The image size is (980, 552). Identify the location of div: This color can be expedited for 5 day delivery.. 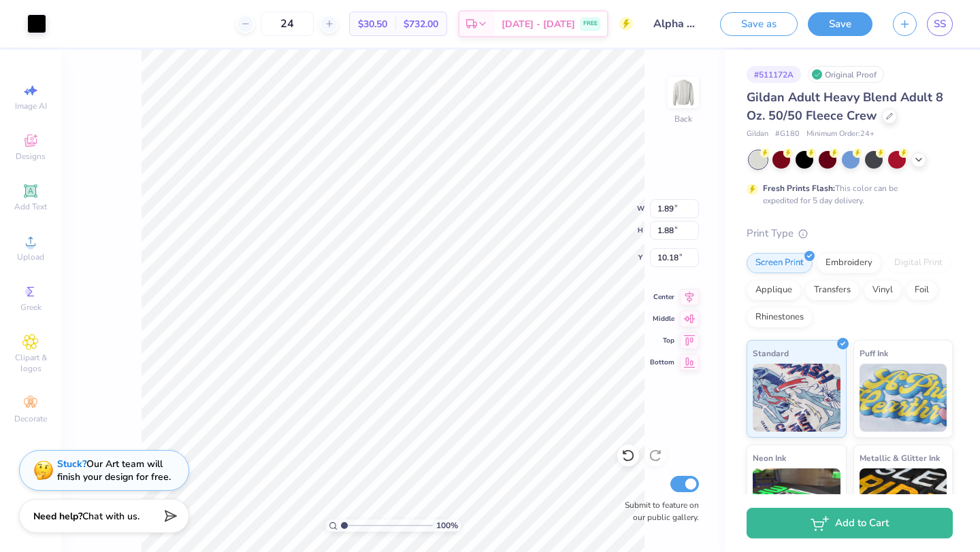
(847, 195).